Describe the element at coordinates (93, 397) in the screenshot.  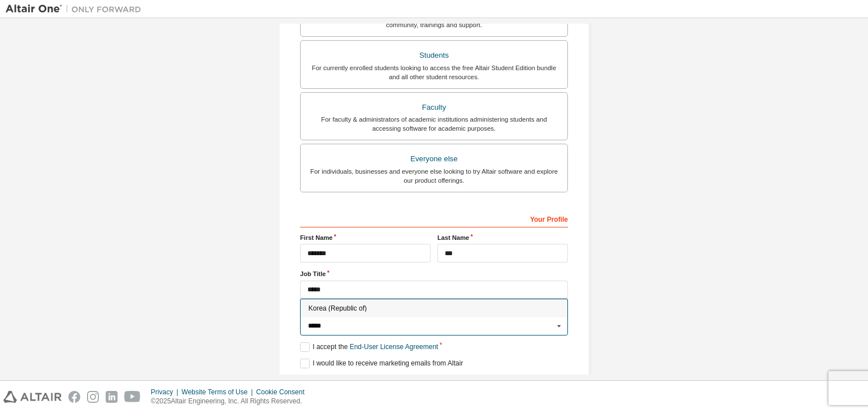
I see `img: instagram.svg` at that location.